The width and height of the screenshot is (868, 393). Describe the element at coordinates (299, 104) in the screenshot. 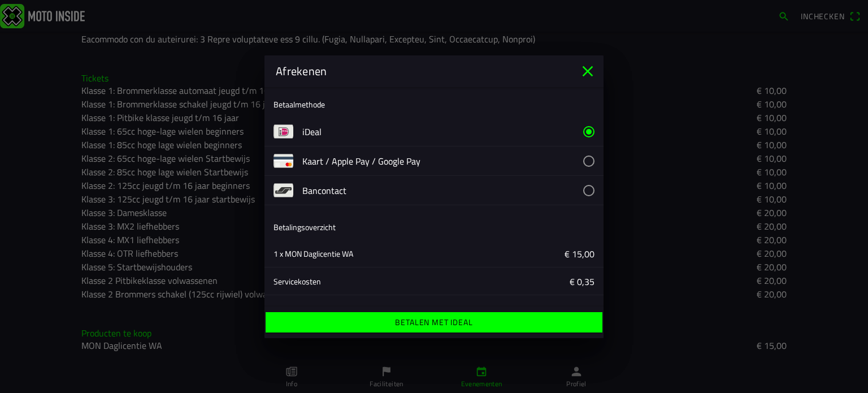

I see `ion-label: Betaalmethode` at that location.